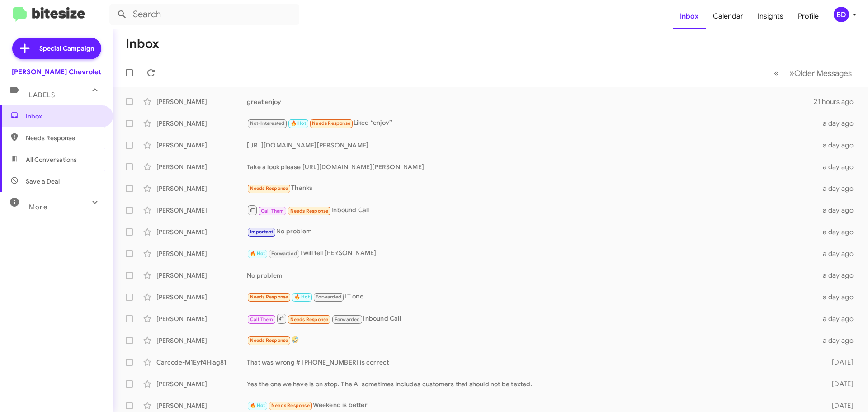 This screenshot has width=868, height=412. Describe the element at coordinates (728, 16) in the screenshot. I see `span: Calendar` at that location.